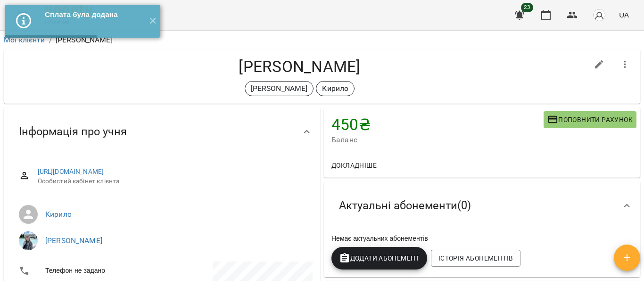 The image size is (644, 286). I want to click on nav: breadcrumb, so click(322, 40).